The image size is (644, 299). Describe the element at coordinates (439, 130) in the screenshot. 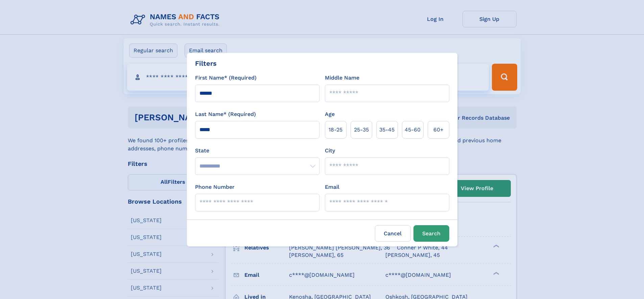

I see `span: 60+` at that location.